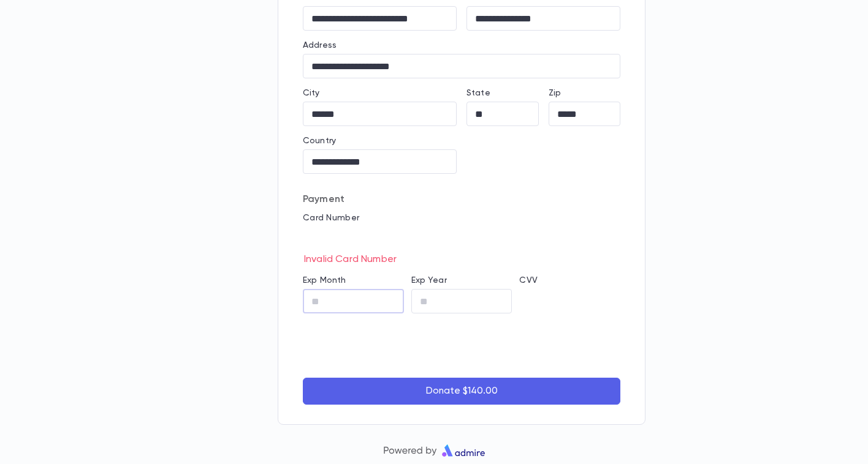 Image resolution: width=868 pixels, height=464 pixels. Describe the element at coordinates (319, 141) in the screenshot. I see `label: Country` at that location.